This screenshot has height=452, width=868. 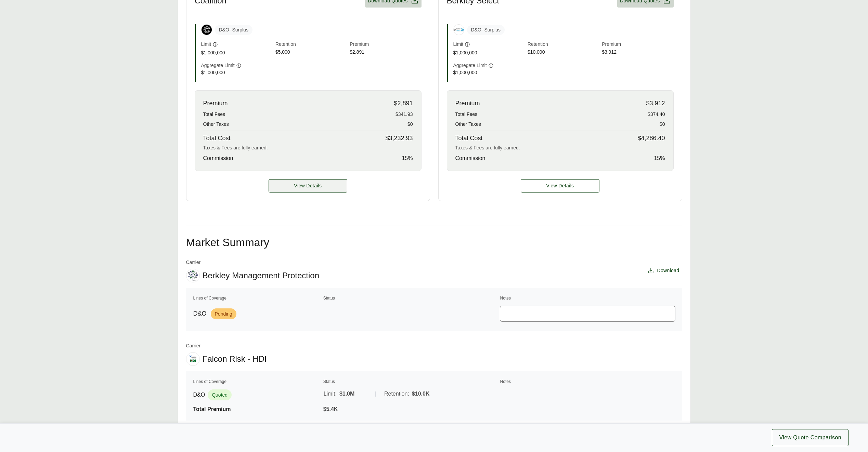 What do you see at coordinates (396, 394) in the screenshot?
I see `span: Retention:` at bounding box center [396, 394].